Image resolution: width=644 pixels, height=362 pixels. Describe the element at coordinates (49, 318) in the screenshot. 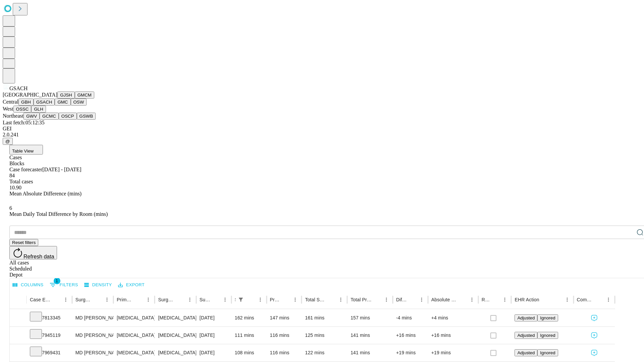

I see `div: 7813345` at that location.